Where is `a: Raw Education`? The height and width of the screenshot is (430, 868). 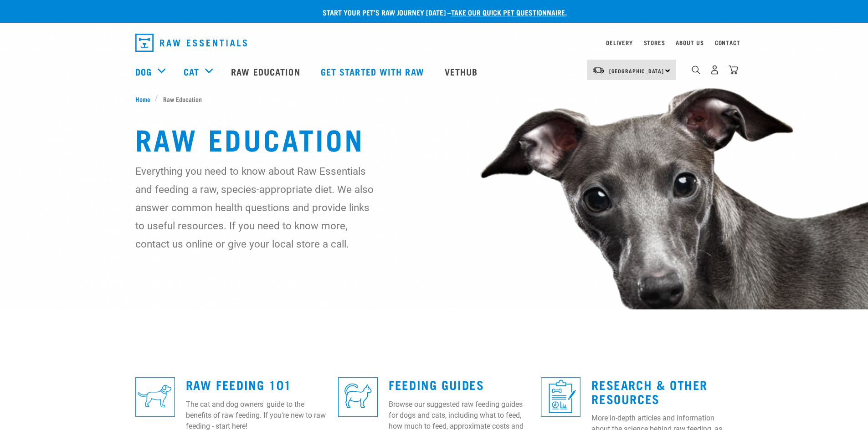 a: Raw Education is located at coordinates (266, 72).